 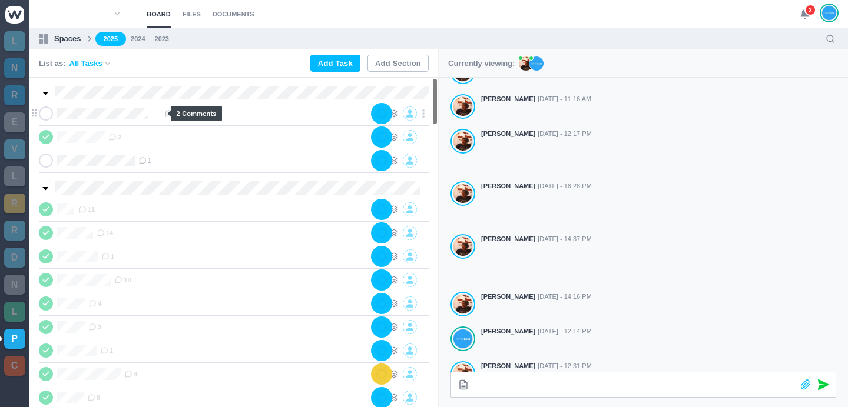 What do you see at coordinates (111, 39) in the screenshot?
I see `a: 2025` at bounding box center [111, 39].